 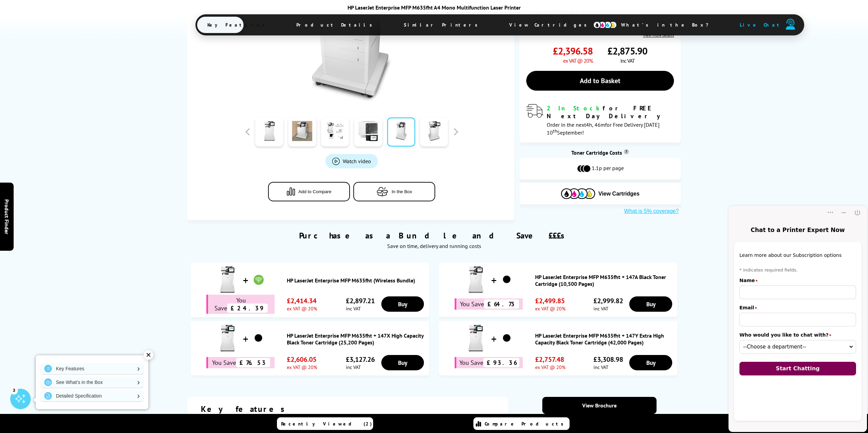 What do you see at coordinates (20, 86) in the screenshot?
I see `label: Name` at bounding box center [20, 86].